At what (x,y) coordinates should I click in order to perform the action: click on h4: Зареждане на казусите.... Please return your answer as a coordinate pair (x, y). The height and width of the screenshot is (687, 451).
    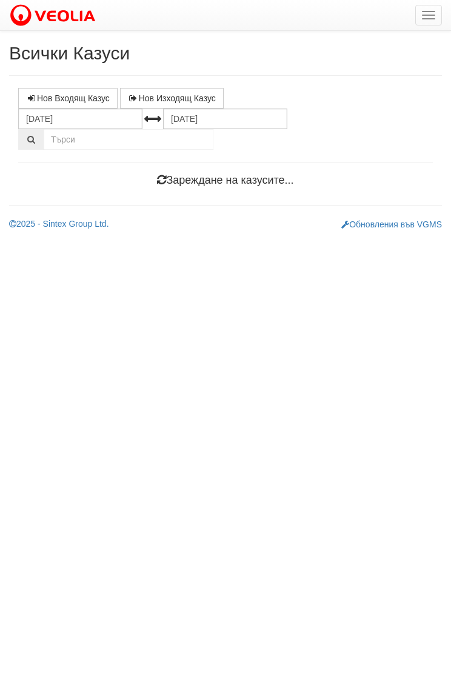
    Looking at the image, I should click on (226, 181).